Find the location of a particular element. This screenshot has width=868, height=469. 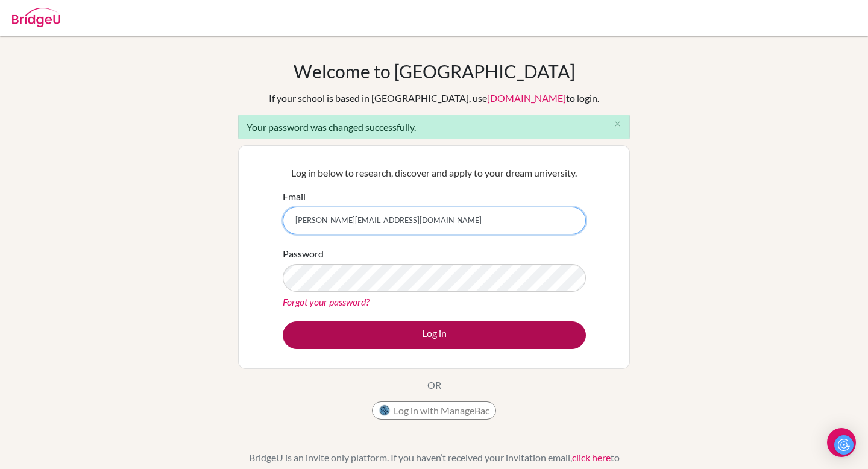

a: click here is located at coordinates (592, 457).